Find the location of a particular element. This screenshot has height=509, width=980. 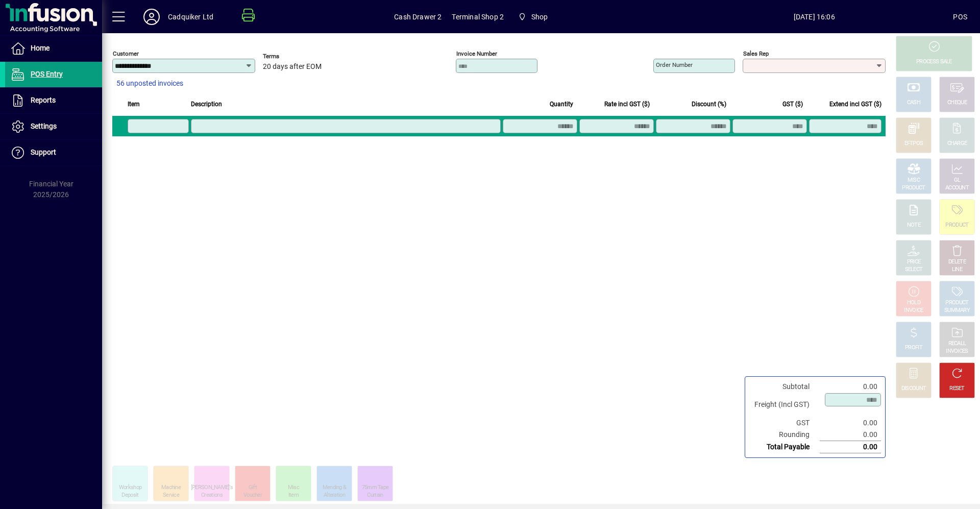

div: Gift is located at coordinates (253, 487).